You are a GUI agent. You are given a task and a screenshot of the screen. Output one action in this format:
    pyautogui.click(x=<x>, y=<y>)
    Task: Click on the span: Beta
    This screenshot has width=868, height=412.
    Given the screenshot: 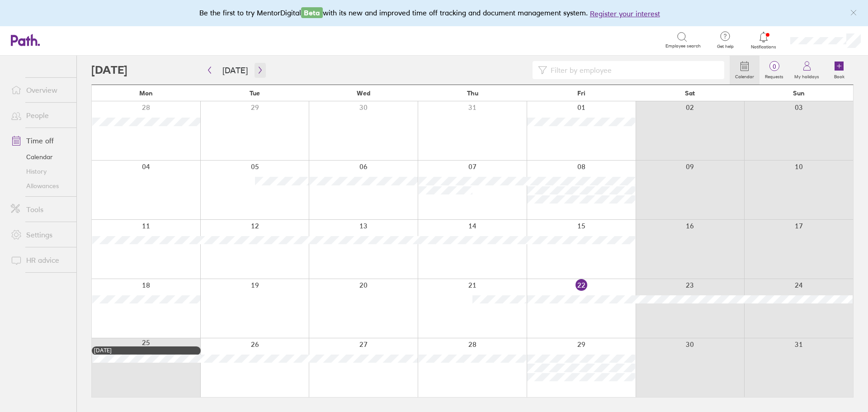 What is the action you would take?
    pyautogui.click(x=312, y=12)
    